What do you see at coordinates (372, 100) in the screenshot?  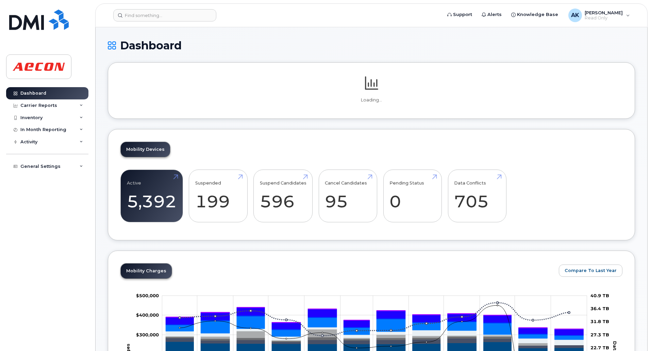 I see `p: Loading...` at bounding box center [372, 100].